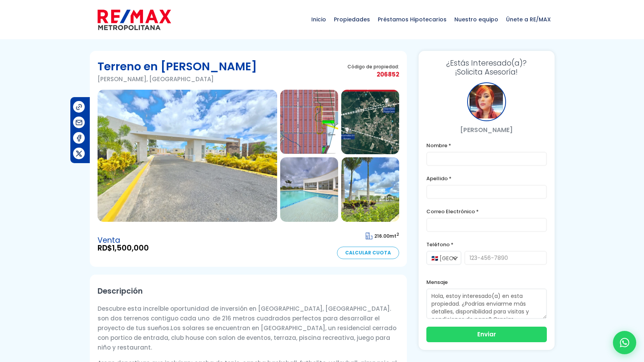  I want to click on label: Correo Electrónico *, so click(487, 211).